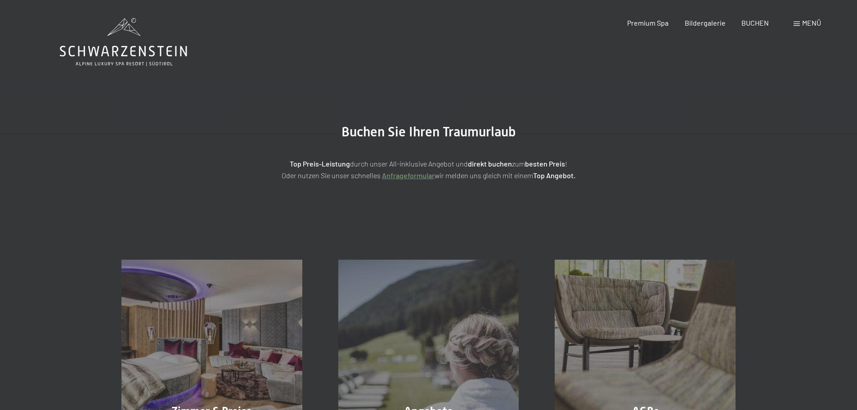  Describe the element at coordinates (428, 169) in the screenshot. I see `p: durch unser All-inklusive Angebot und zum ! Oder nutzen Sie unser schnelles wir melden uns gleich...` at that location.